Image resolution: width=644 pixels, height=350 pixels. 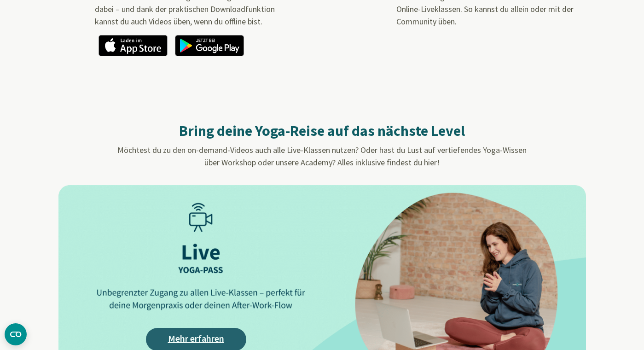 I want to click on p: Möchtest du zu den on-demand-Videos auch alle Live-Klassen nutzen? Oder hast du Lust auf vertiefe..., so click(x=322, y=156).